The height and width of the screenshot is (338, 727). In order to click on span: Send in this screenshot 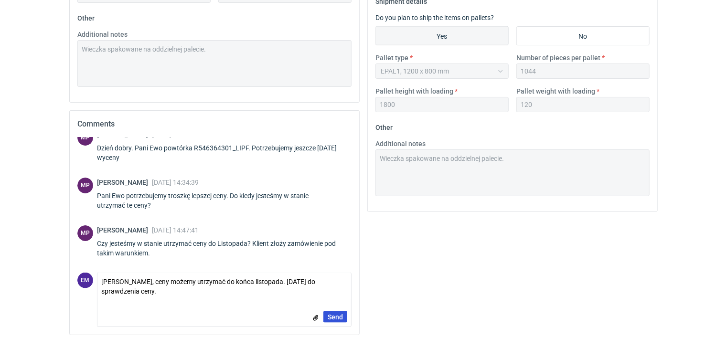, I will do `click(335, 317)`.